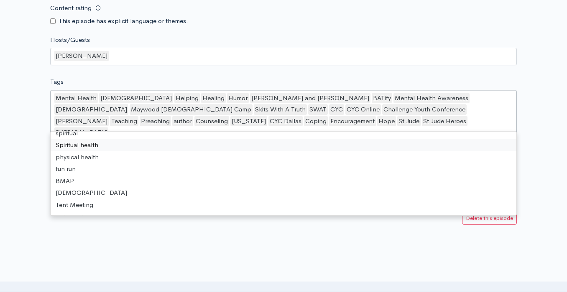  Describe the element at coordinates (70, 40) in the screenshot. I see `label: Hosts/Guests` at that location.